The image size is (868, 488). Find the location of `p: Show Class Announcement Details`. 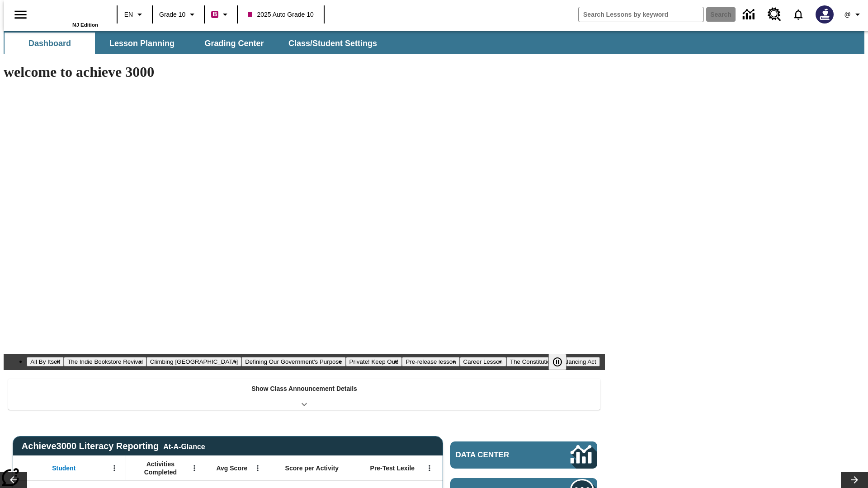

p: Show Class Announcement Details is located at coordinates (305, 388).